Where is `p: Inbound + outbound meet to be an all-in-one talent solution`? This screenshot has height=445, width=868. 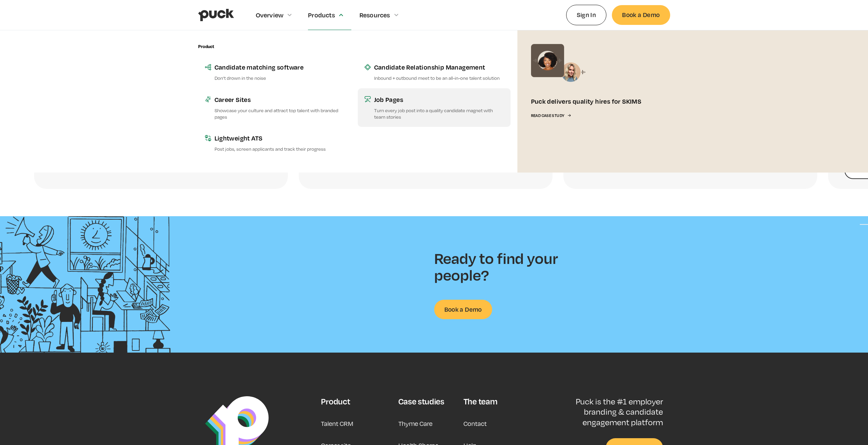
p: Inbound + outbound meet to be an all-in-one talent solution is located at coordinates (439, 78).